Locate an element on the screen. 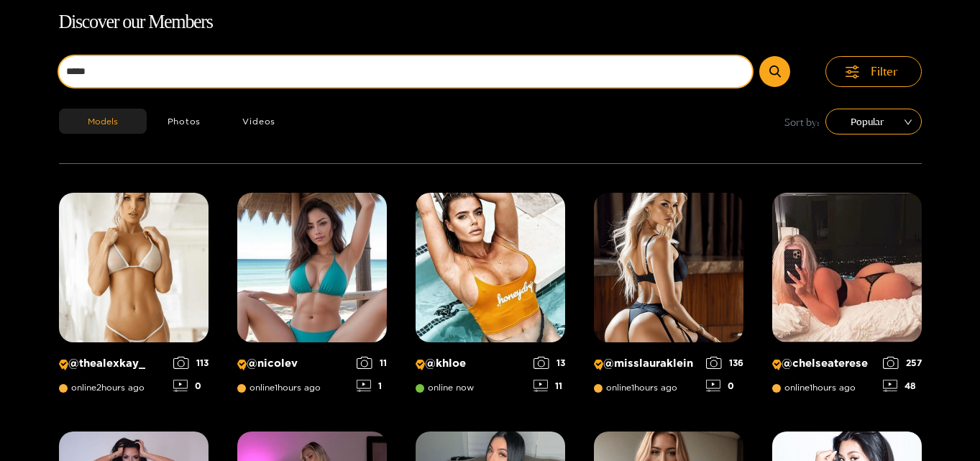  button: Photos is located at coordinates (184, 121).